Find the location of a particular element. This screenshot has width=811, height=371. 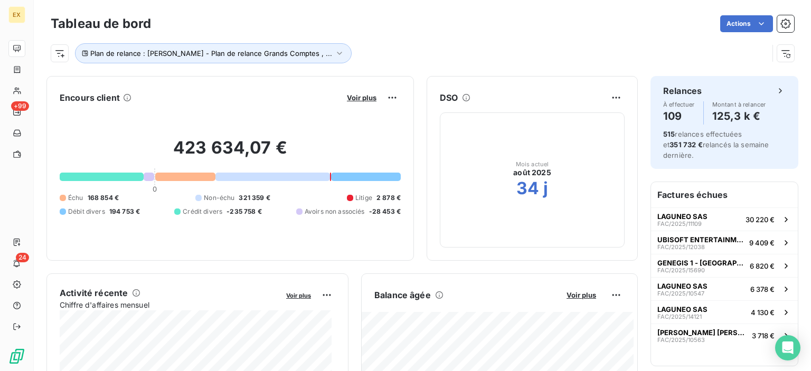

span: 24 is located at coordinates (22, 258).